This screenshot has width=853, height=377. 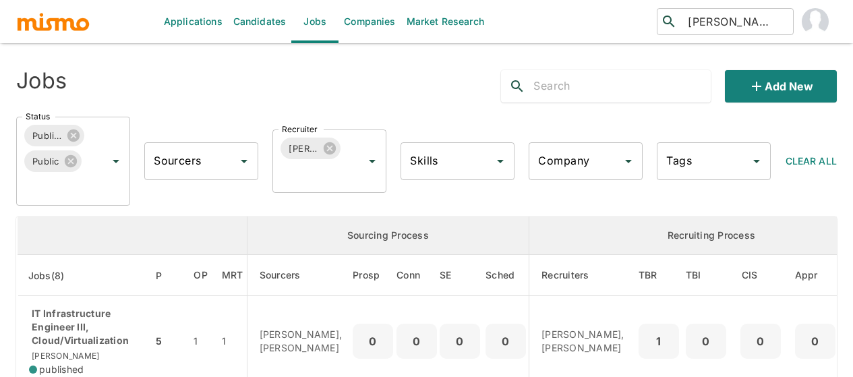 What do you see at coordinates (374, 275) in the screenshot?
I see `th: Prospects` at bounding box center [374, 275].